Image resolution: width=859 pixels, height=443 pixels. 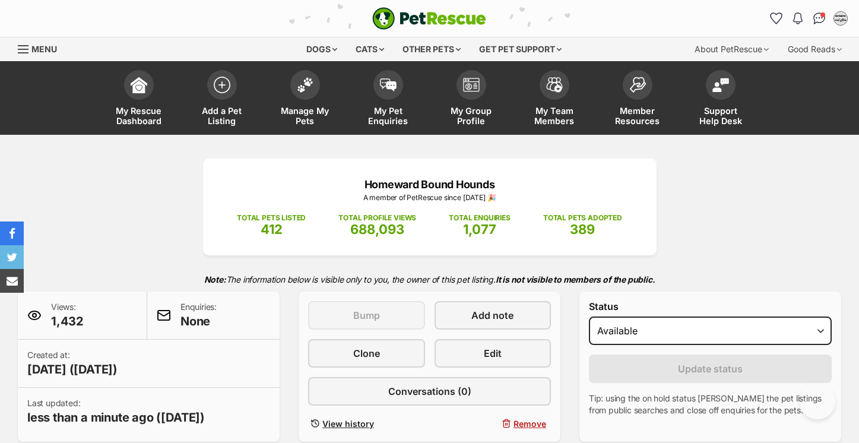 What do you see at coordinates (841, 18) in the screenshot?
I see `button: My account` at bounding box center [841, 18].